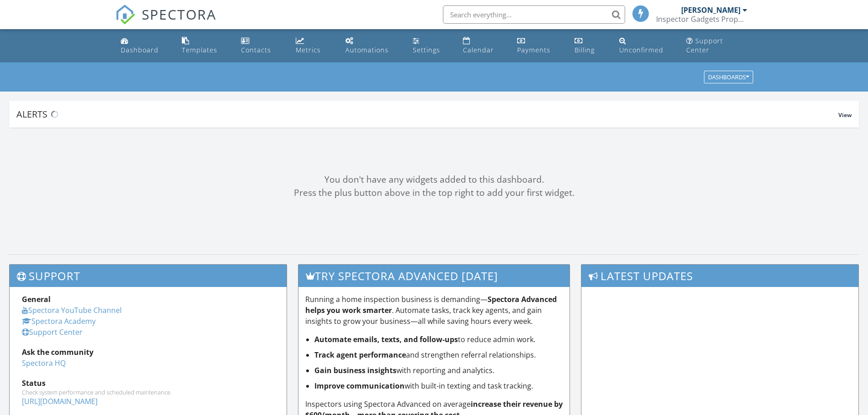 The image size is (868, 415). Describe the element at coordinates (439, 355) in the screenshot. I see `li: and strengthen referral relationships.` at that location.